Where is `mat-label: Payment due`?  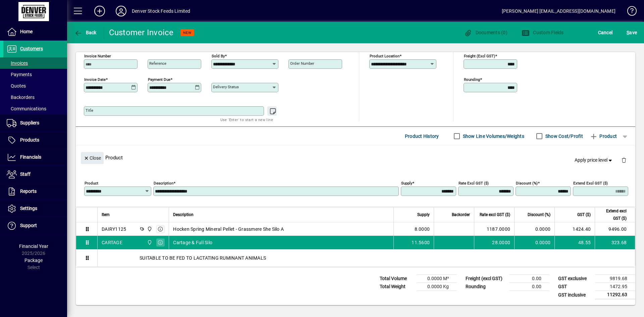
mat-label: Payment due is located at coordinates (159, 79).